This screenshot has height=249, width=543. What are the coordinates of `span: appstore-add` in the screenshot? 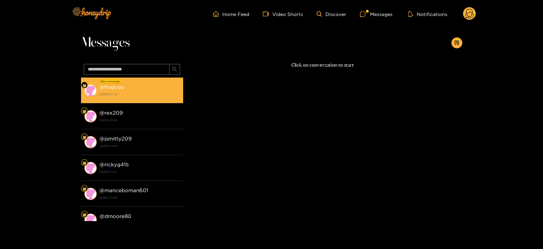 It's located at (457, 43).